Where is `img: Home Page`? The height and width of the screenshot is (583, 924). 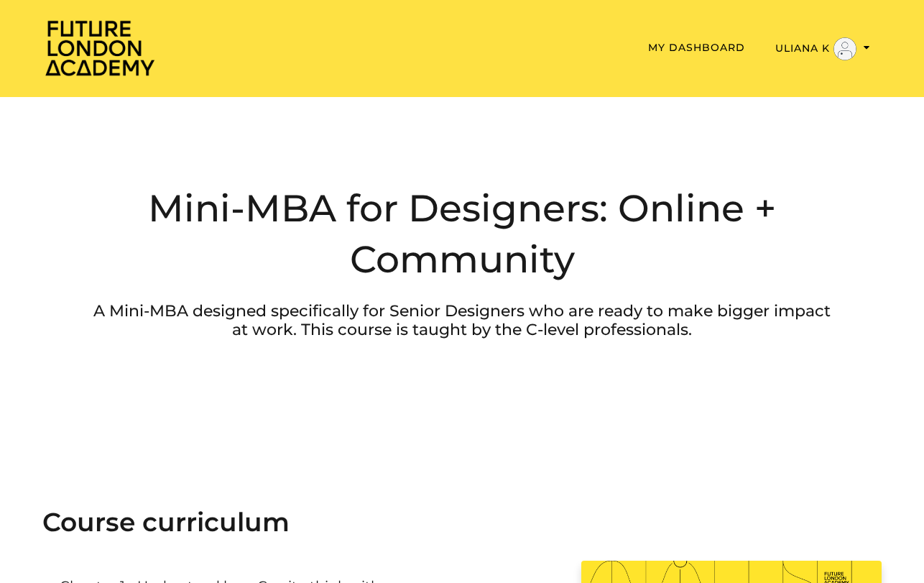
img: Home Page is located at coordinates (100, 47).